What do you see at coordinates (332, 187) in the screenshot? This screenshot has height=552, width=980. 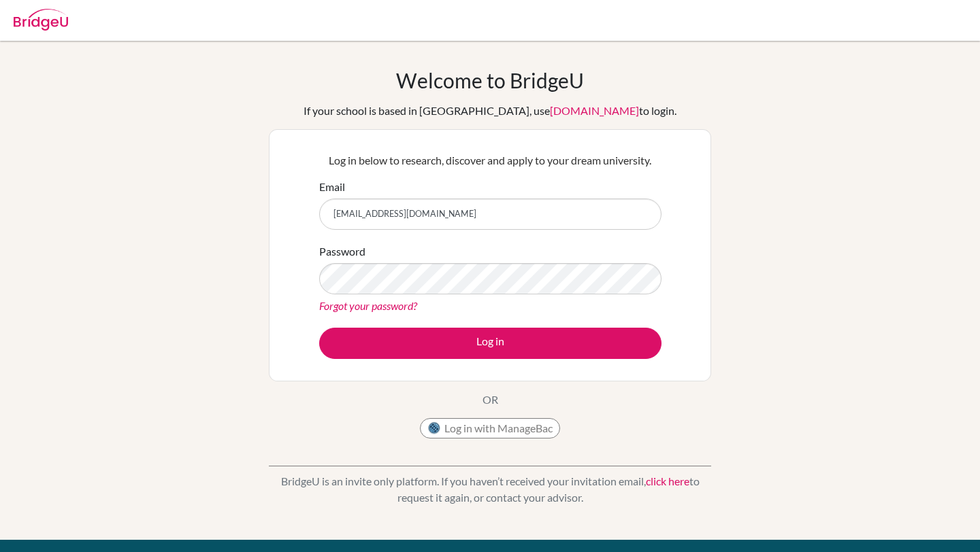 I see `label: Email` at bounding box center [332, 187].